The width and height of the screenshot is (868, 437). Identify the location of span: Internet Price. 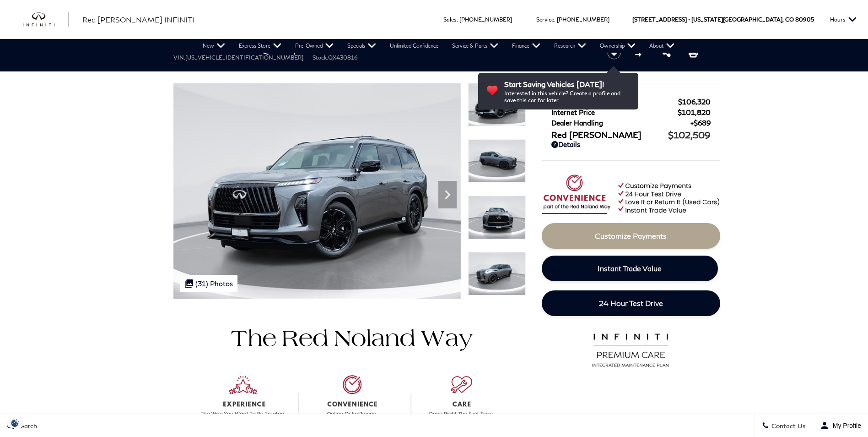
(615, 112).